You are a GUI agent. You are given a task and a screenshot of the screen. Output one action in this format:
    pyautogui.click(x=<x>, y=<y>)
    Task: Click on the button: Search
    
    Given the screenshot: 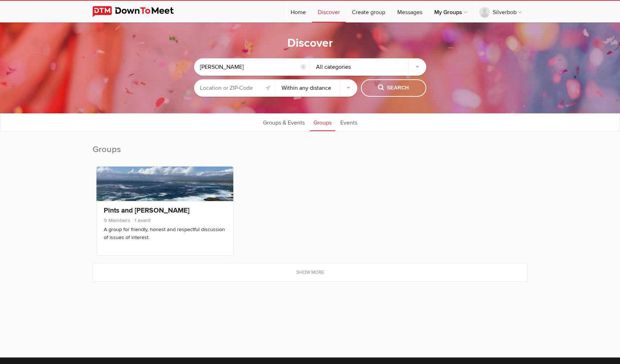 What is the action you would take?
    pyautogui.click(x=394, y=88)
    